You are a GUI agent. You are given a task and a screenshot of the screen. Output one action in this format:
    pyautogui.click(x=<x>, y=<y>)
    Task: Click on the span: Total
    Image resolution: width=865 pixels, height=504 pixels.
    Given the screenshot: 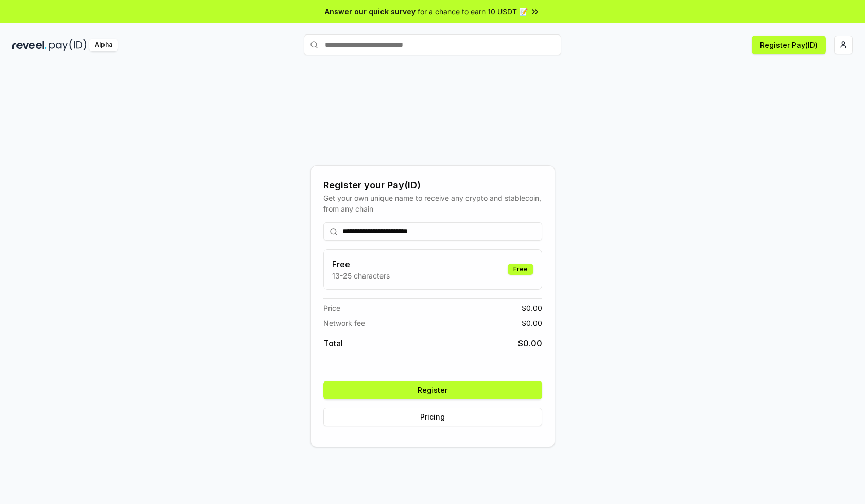 What is the action you would take?
    pyautogui.click(x=333, y=343)
    